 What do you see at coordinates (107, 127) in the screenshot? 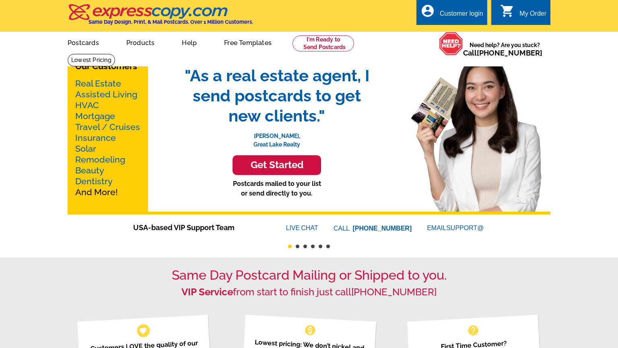
I see `a: Travel / Cruises` at bounding box center [107, 127].